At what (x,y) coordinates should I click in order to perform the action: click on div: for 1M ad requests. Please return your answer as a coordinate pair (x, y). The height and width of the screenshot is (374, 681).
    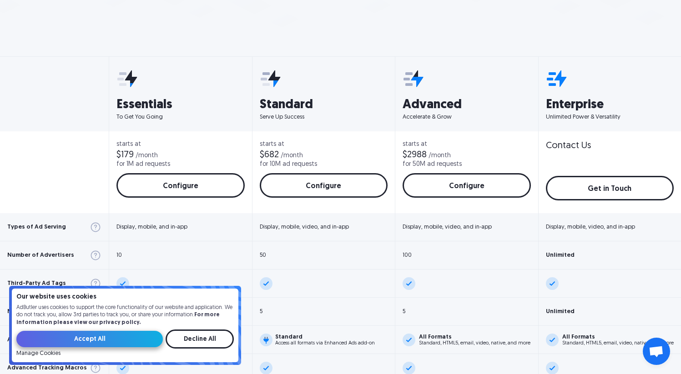
    Looking at the image, I should click on (143, 165).